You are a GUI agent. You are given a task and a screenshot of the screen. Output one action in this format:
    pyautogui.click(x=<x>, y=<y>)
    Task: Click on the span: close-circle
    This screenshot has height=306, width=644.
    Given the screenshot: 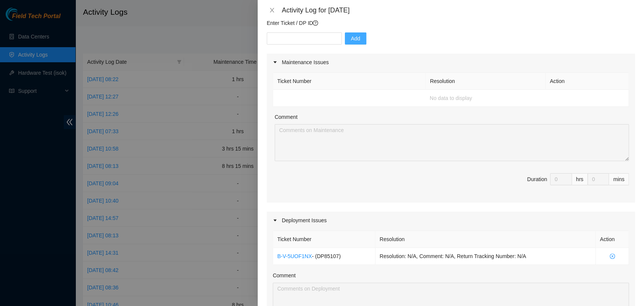 What is the action you would take?
    pyautogui.click(x=612, y=256)
    